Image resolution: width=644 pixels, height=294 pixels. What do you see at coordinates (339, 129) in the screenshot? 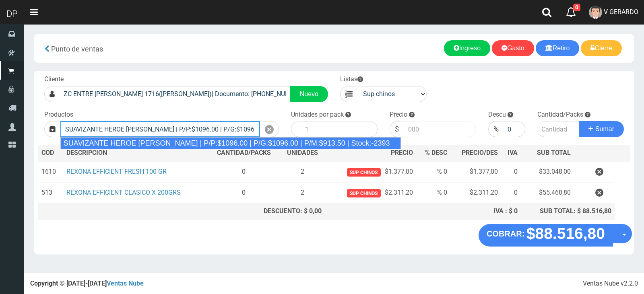
I see `input: 1` at bounding box center [339, 129].